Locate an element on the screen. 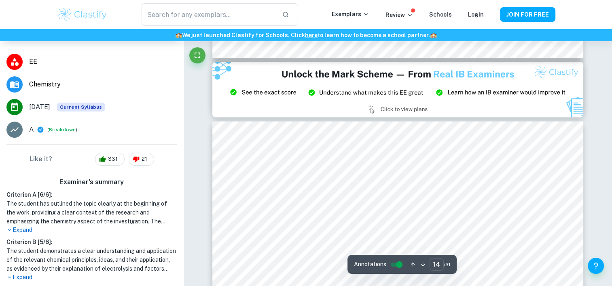 The image size is (612, 286). input: Search for any exemplars... is located at coordinates (208, 15).